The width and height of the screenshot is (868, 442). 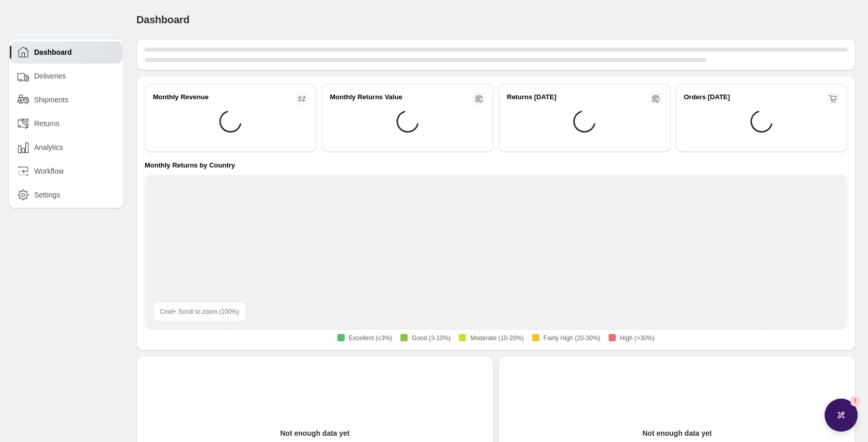 I want to click on span: High (>30%), so click(x=637, y=338).